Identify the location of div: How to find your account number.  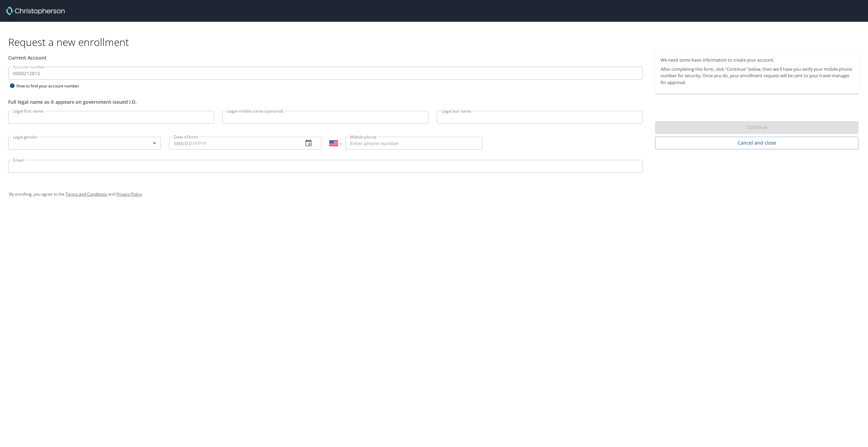
(51, 86).